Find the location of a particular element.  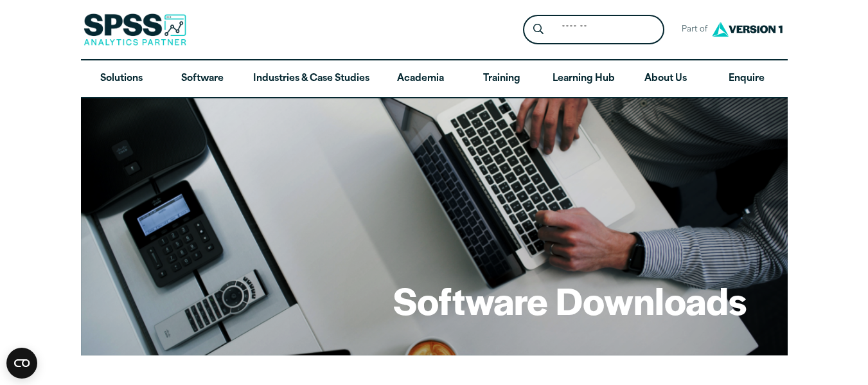

a: Solutions is located at coordinates (122, 79).